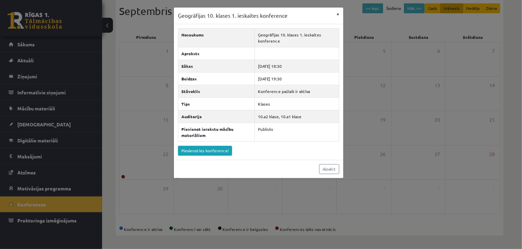 This screenshot has height=249, width=522. What do you see at coordinates (216, 78) in the screenshot?
I see `th: Beidzas` at bounding box center [216, 78].